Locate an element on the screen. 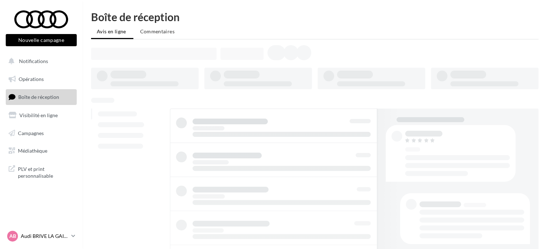 The image size is (547, 249). span: Opérations is located at coordinates (31, 79).